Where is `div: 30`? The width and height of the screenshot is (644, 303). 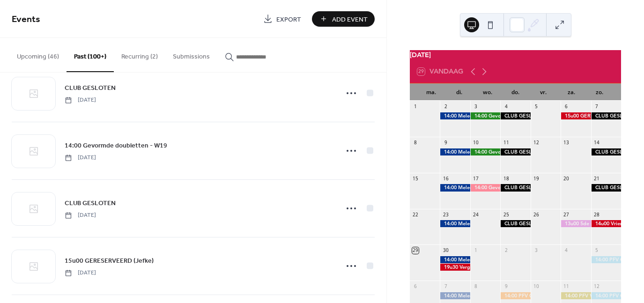
div: 30 is located at coordinates (446, 251).